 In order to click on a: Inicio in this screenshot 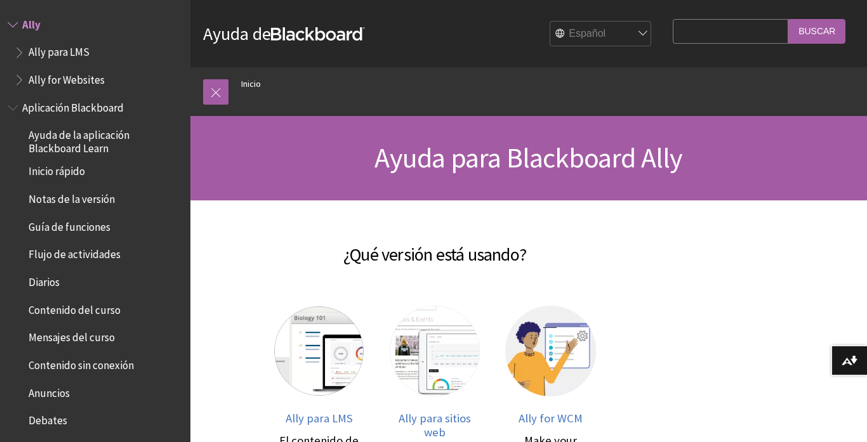, I will do `click(251, 84)`.